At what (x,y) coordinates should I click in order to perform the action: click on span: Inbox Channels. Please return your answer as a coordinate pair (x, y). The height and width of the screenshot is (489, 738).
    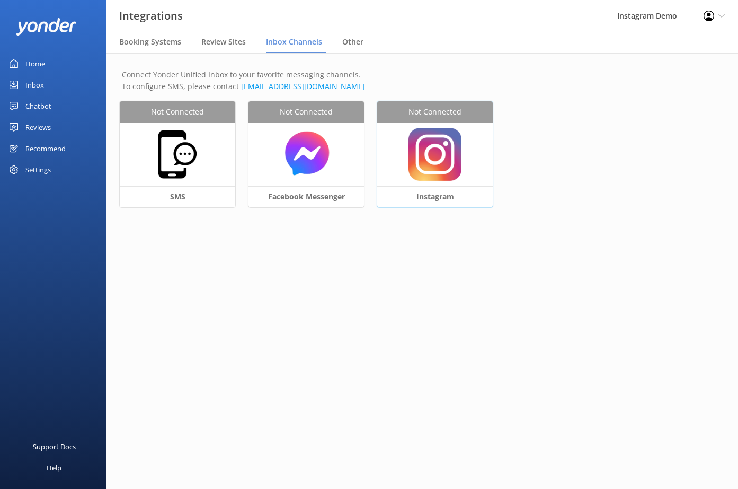
    Looking at the image, I should click on (294, 42).